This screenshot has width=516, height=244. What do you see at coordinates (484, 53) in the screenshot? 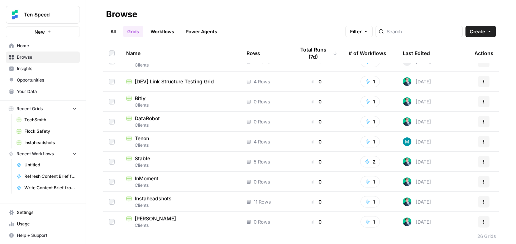
I see `div: Actions` at bounding box center [484, 53].